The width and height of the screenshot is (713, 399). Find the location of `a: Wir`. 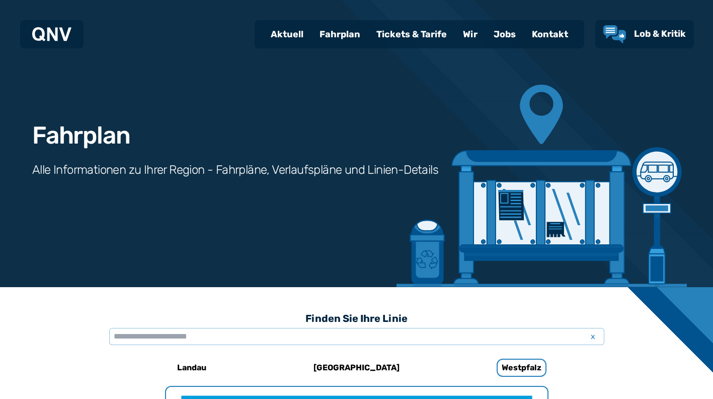

a: Wir is located at coordinates (470, 34).